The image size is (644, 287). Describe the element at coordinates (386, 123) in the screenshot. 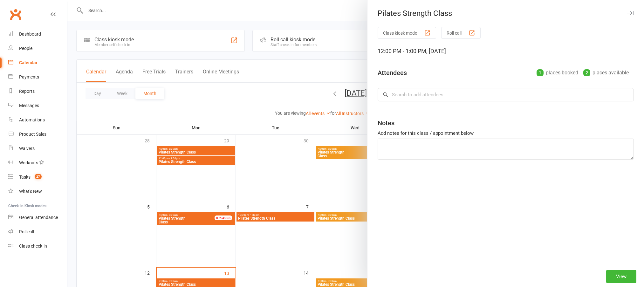

I see `div: Notes` at that location.